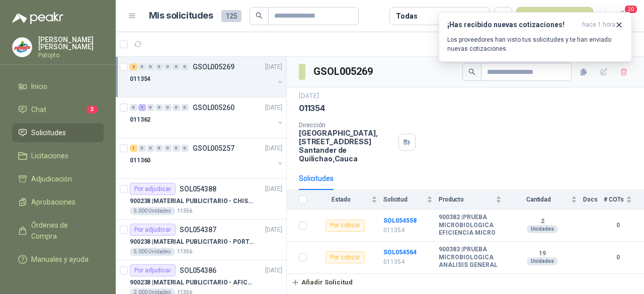 This screenshot has width=644, height=294. Describe the element at coordinates (192, 242) in the screenshot. I see `p: 900238 | MATERIAL PUBLICITARIO - PORTAPRECIOS VER ADJUNTO` at that location.